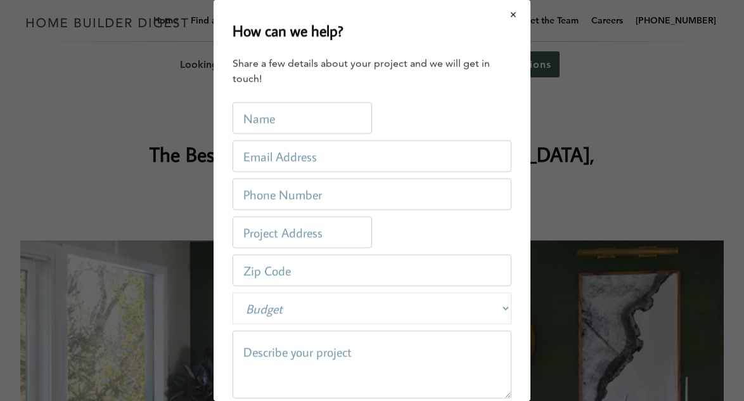  What do you see at coordinates (302, 118) in the screenshot?
I see `input: Name` at bounding box center [302, 118].